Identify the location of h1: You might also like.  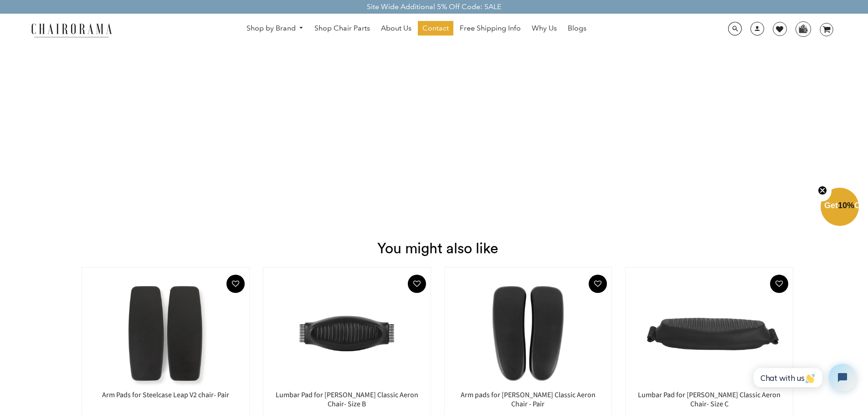
(437, 243).